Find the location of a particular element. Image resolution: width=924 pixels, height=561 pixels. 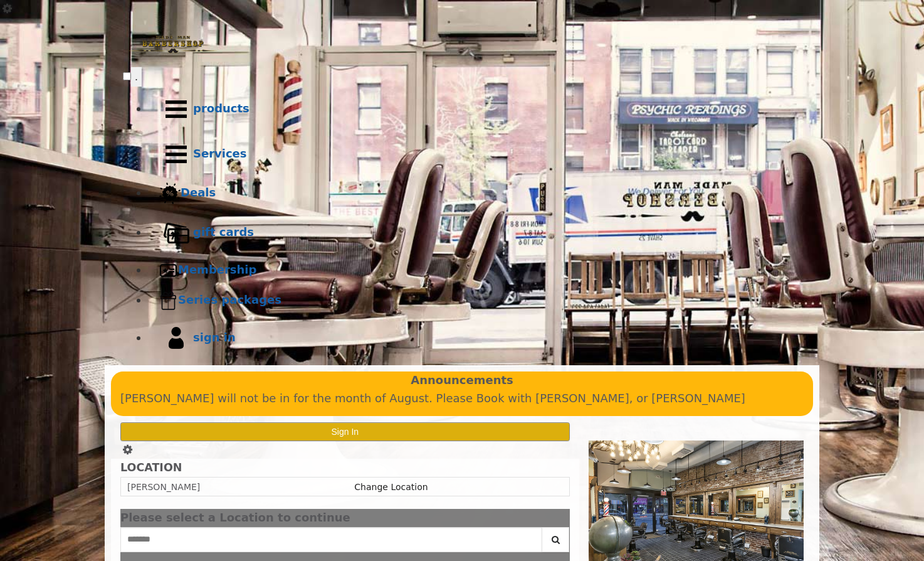

b: products is located at coordinates (221, 108).